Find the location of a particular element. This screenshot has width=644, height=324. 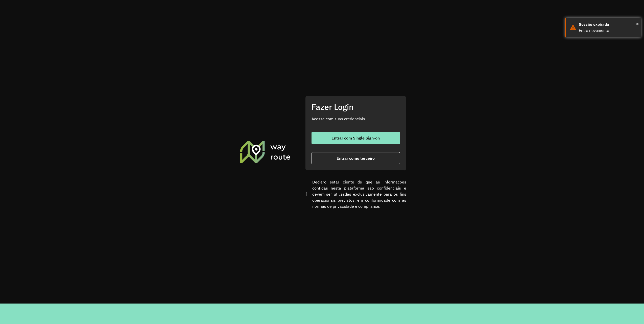

h2: Fazer Login is located at coordinates (356, 107).